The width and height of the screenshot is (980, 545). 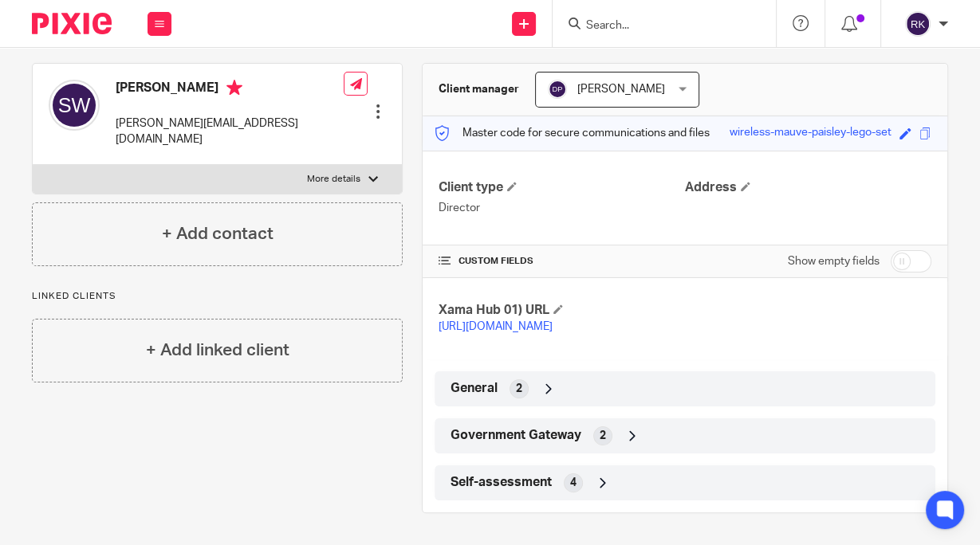 What do you see at coordinates (500, 482) in the screenshot?
I see `span: Self-assessment` at bounding box center [500, 482].